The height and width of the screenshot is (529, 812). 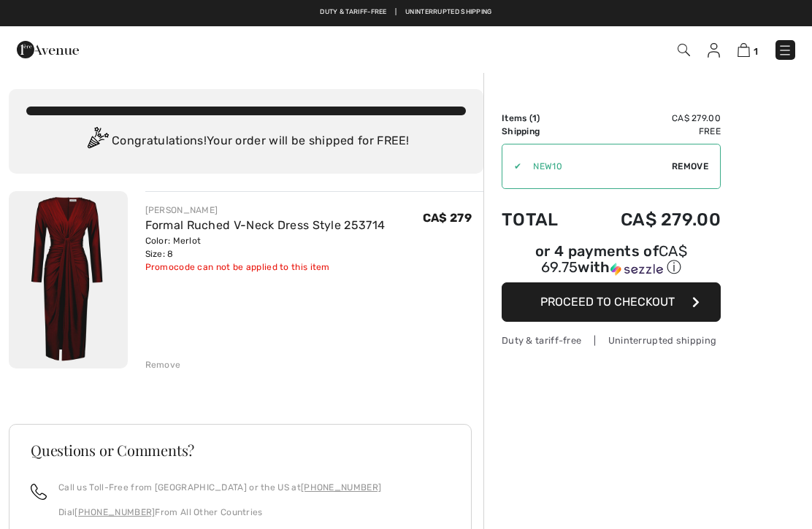 What do you see at coordinates (68, 279) in the screenshot?
I see `img: Formal Ruched V-Neck Dress Style 253714` at bounding box center [68, 279].